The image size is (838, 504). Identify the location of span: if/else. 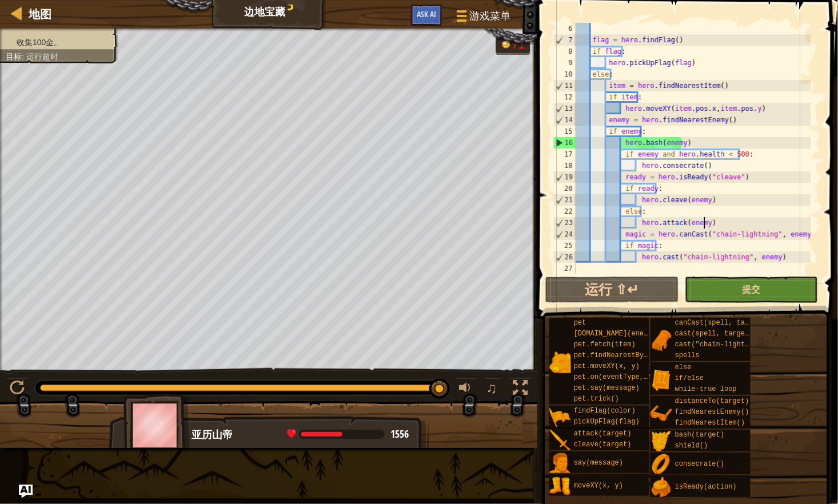
(689, 378).